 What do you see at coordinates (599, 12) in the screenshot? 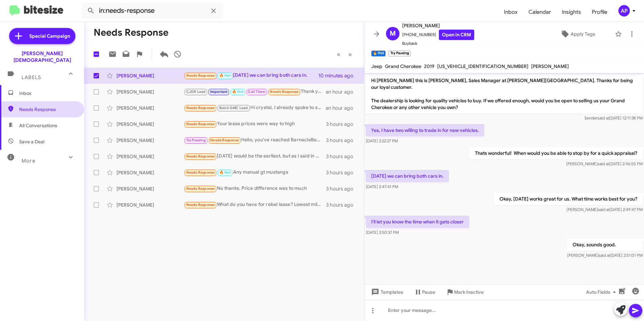
I see `a: Profile` at bounding box center [599, 12].